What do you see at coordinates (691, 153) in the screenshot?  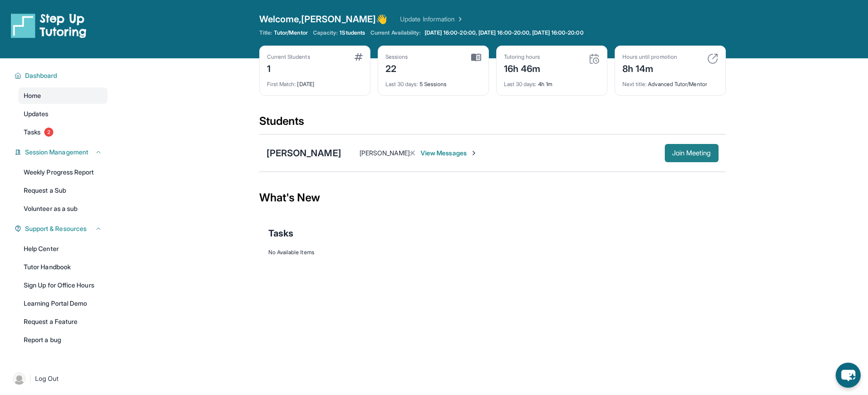 I see `button: Join Meeting` at bounding box center [691, 153].